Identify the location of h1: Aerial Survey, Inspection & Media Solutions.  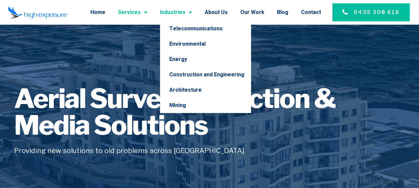
(209, 112).